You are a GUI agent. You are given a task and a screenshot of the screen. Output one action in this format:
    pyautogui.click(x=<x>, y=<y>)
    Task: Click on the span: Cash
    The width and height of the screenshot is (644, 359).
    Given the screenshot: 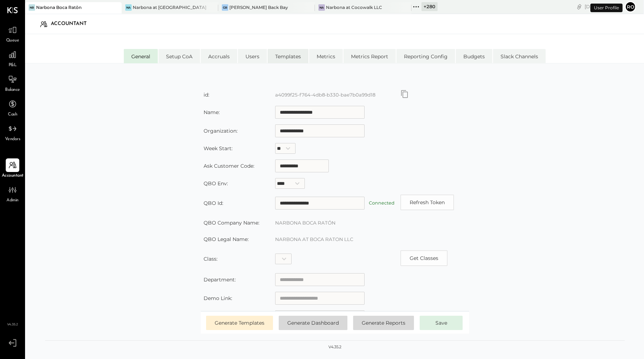 What is the action you would take?
    pyautogui.click(x=12, y=115)
    